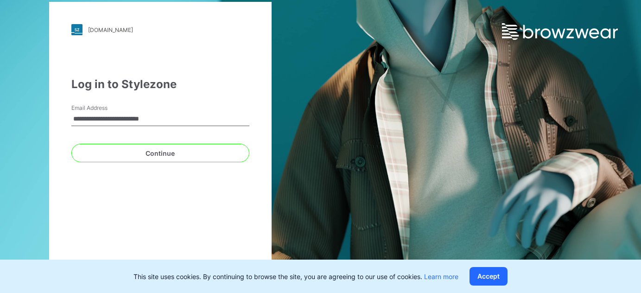  I want to click on img: stylezone-logo.562084cfcfab977791bfbf7441f1a819.svg, so click(77, 30).